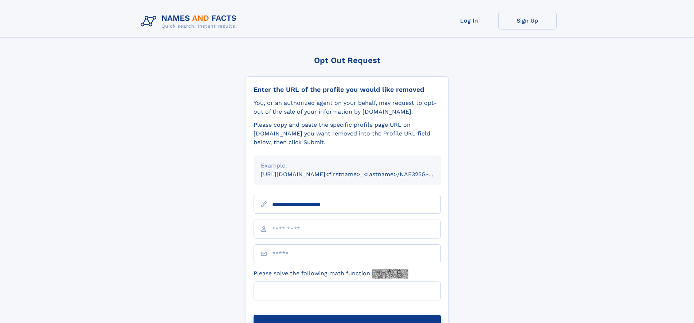  I want to click on div: Opt Out Request, so click(347, 60).